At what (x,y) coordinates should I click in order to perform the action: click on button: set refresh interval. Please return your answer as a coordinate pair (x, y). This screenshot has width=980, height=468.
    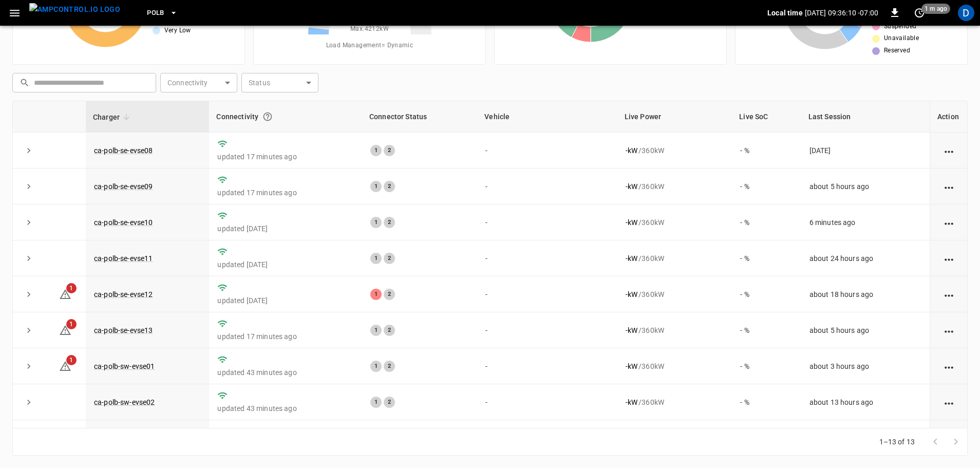
    Looking at the image, I should click on (919, 13).